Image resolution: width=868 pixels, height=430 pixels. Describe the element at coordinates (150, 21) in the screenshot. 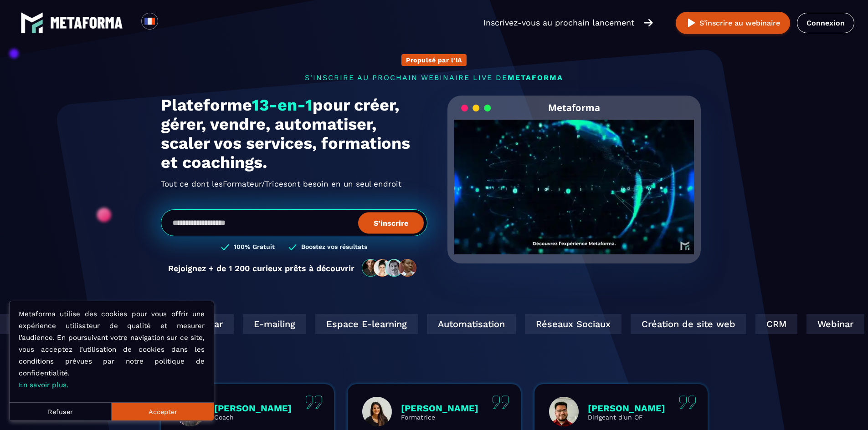

I see `img: fr` at that location.